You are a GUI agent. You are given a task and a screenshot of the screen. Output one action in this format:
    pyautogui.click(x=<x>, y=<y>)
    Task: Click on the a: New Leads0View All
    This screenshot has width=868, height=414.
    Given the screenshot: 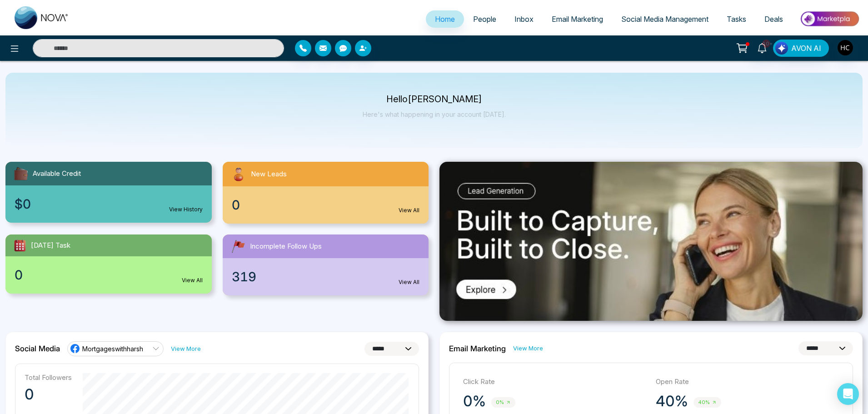 What is the action you would take?
    pyautogui.click(x=326, y=193)
    